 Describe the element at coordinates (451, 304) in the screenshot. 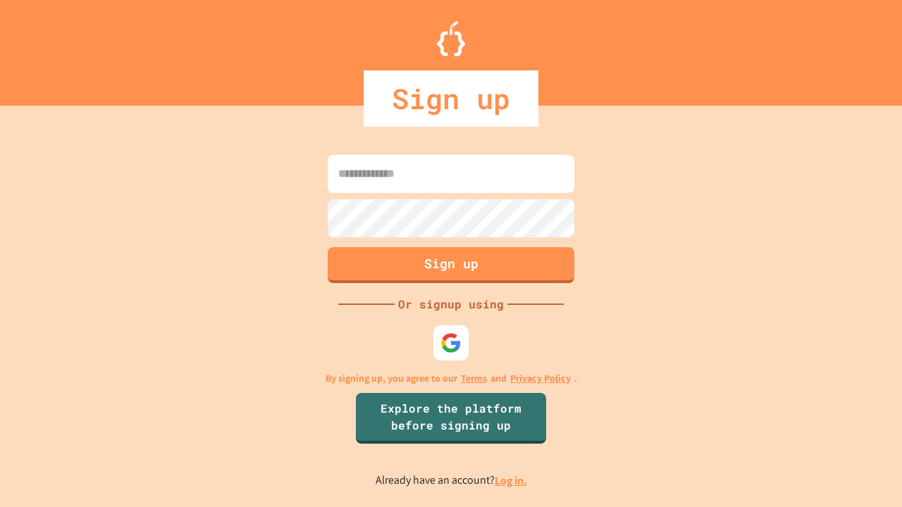

I see `div: Or signup using` at that location.